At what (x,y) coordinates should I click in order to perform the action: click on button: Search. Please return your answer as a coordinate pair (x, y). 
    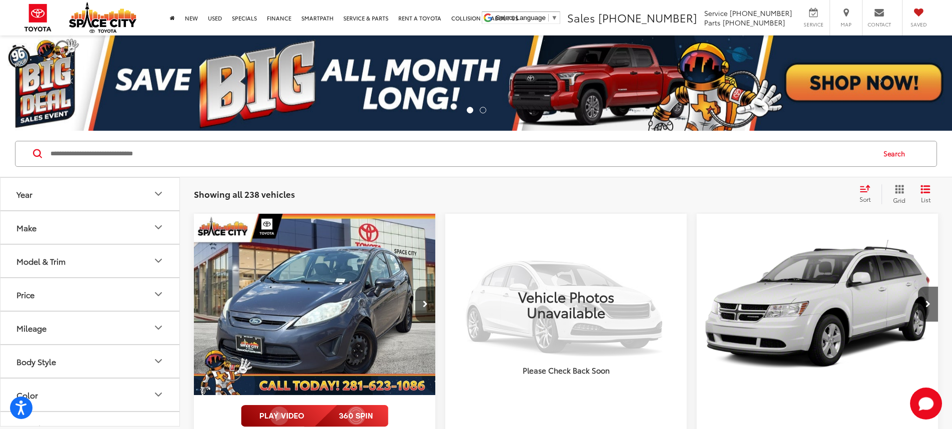
    Looking at the image, I should click on (897, 154).